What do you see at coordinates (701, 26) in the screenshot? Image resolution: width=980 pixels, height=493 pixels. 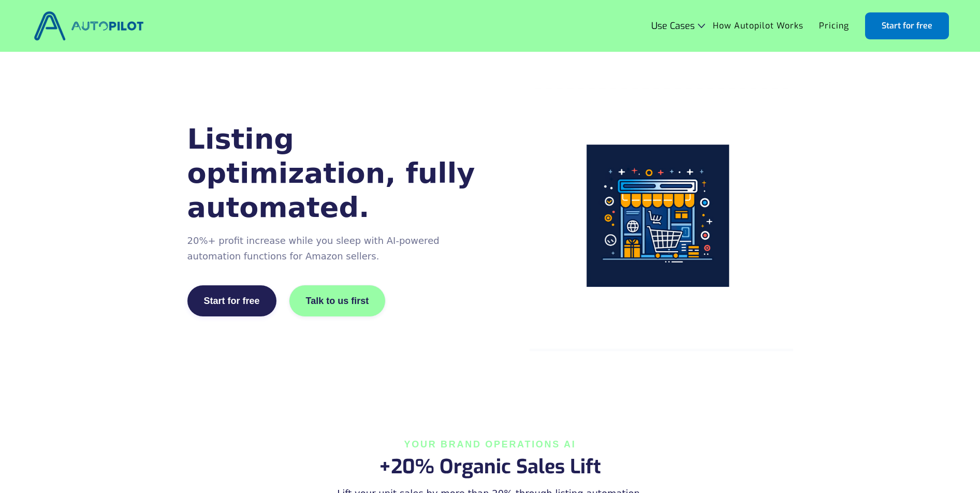 I see `img: Icon Rounded Chevron Dark - BRIX Templates` at bounding box center [701, 26].